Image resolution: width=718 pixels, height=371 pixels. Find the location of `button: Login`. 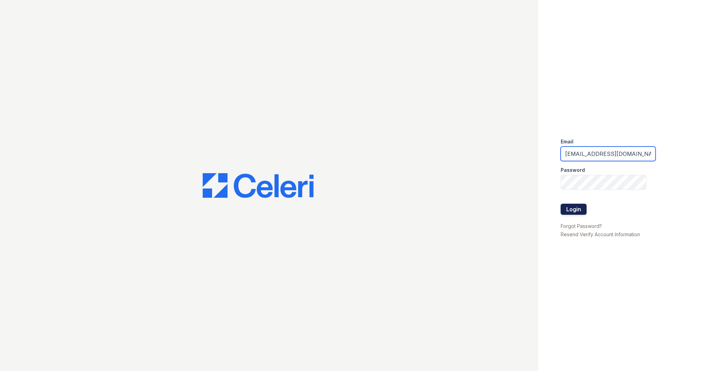

button: Login is located at coordinates (573, 209).